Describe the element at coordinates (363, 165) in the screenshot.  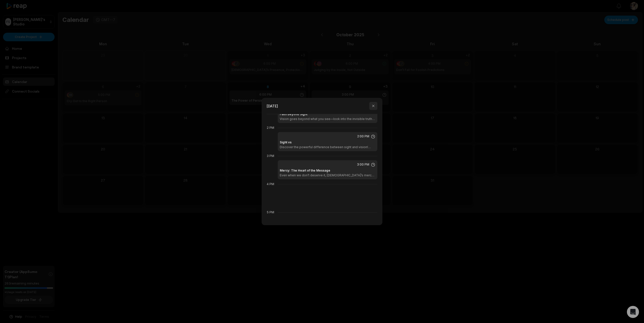
I see `span: 3:00 PM` at that location.